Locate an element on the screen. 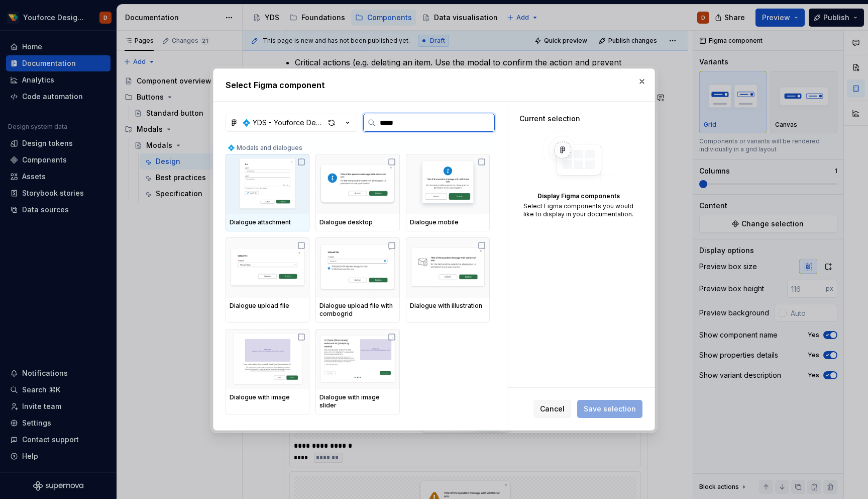 The height and width of the screenshot is (499, 868). div: Dialogue with illustration is located at coordinates (447, 306).